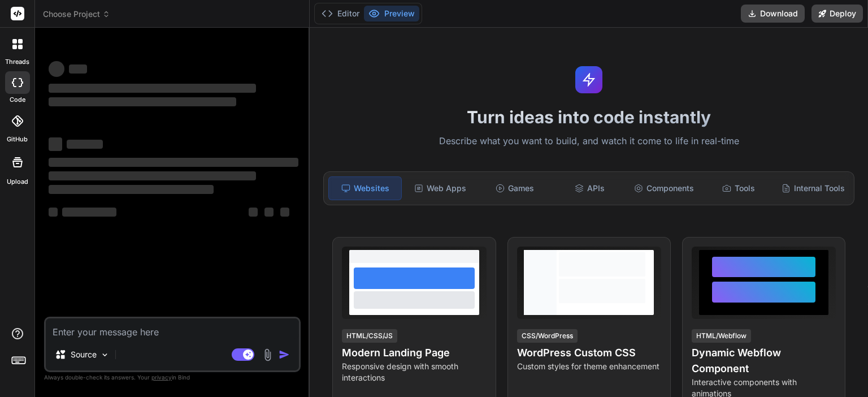 Image resolution: width=868 pixels, height=397 pixels. Describe the element at coordinates (589, 353) in the screenshot. I see `h4: WordPress Custom CSS` at that location.